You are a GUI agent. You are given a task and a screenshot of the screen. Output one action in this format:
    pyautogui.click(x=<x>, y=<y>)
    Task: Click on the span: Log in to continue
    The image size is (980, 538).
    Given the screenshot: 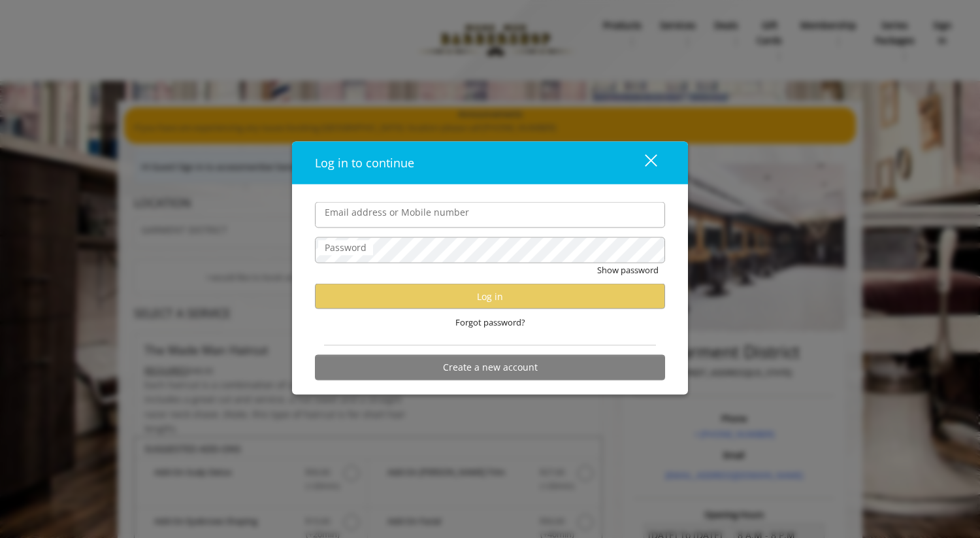 What is the action you would take?
    pyautogui.click(x=364, y=163)
    